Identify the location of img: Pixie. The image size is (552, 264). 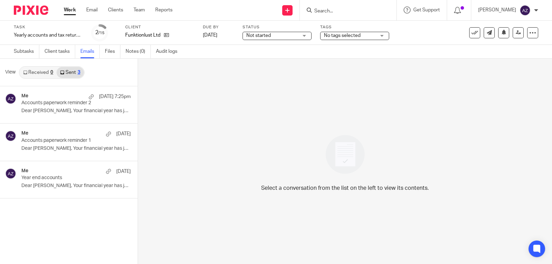
(31, 10).